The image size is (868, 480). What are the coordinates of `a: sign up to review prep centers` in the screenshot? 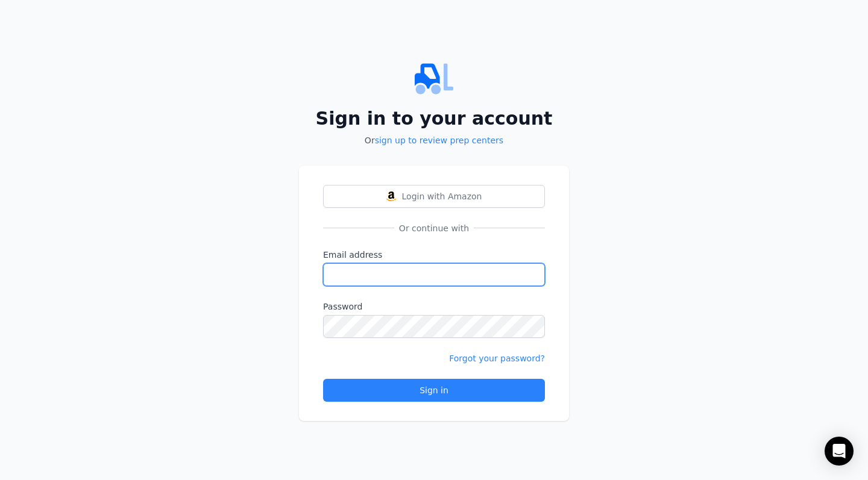 It's located at (439, 140).